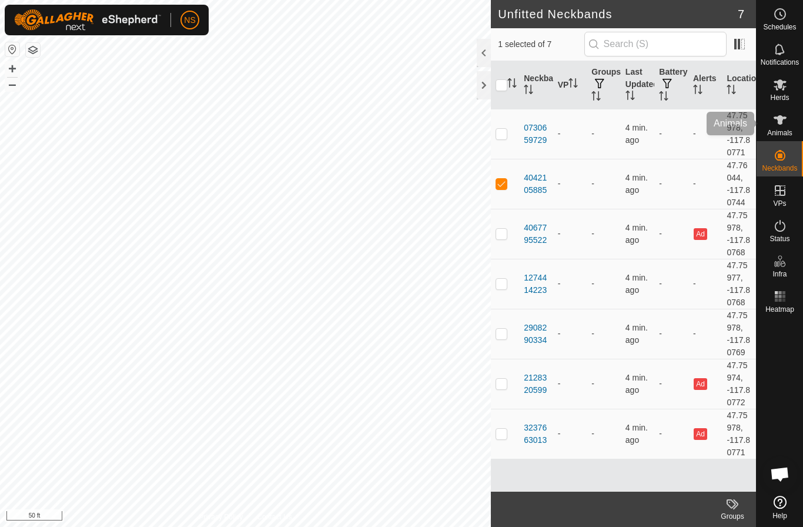 Image resolution: width=803 pixels, height=527 pixels. I want to click on td: 47.75974, -117.80772, so click(739, 383).